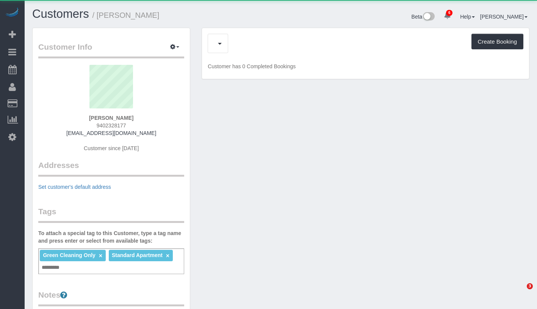 The width and height of the screenshot is (537, 309). Describe the element at coordinates (12, 13) in the screenshot. I see `a: Automaid Logo` at that location.